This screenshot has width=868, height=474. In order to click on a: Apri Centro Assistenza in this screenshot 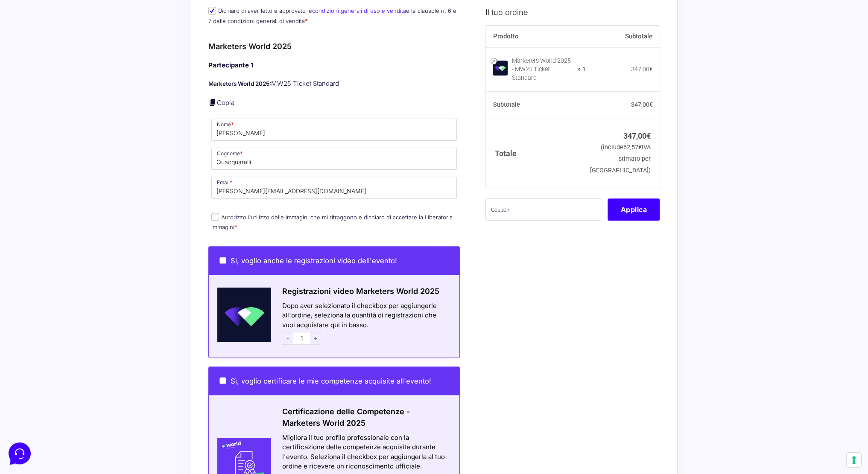, I will do `click(124, 109)`.